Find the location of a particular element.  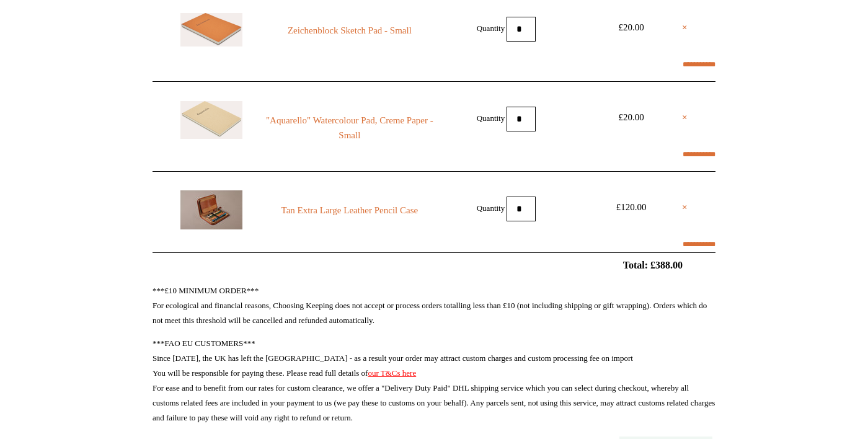

a: "Aquarello" Watercolour Pad, Creme Paper - Small is located at coordinates (350, 128).